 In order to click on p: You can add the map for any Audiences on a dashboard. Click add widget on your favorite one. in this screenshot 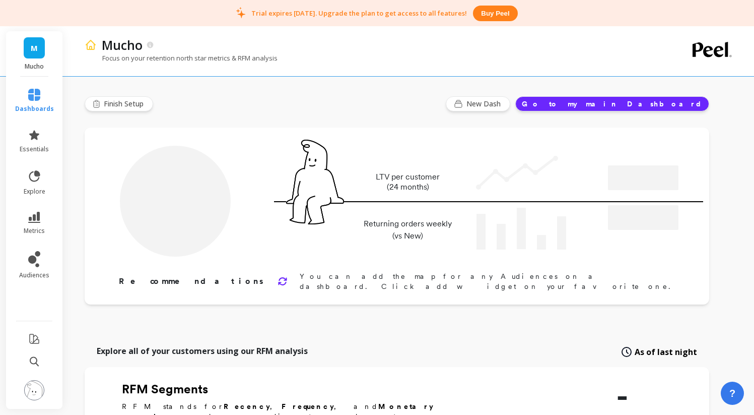, I will do `click(488, 281)`.